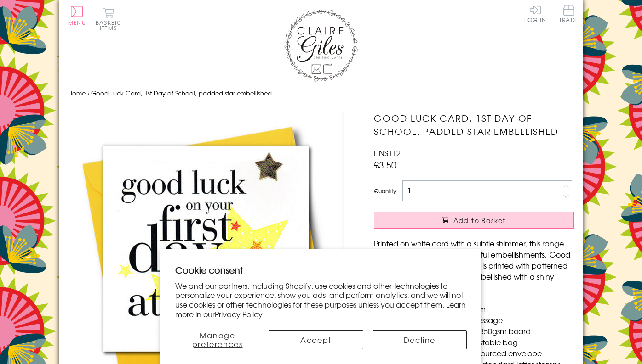 This screenshot has height=364, width=642. I want to click on span: HNS112, so click(387, 153).